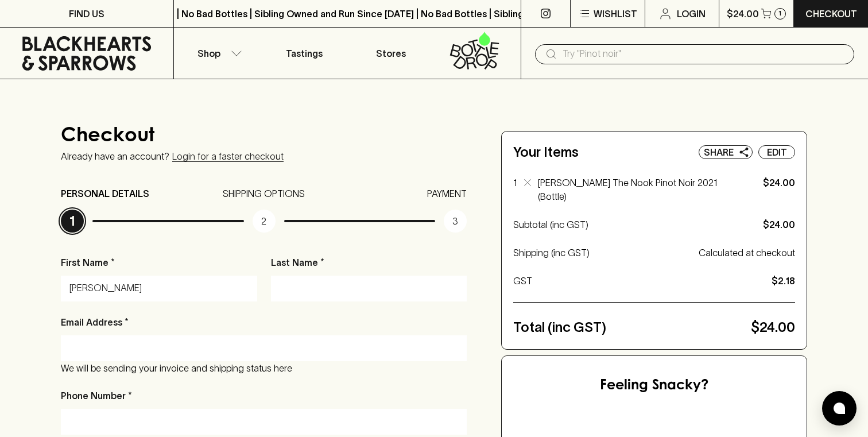 The image size is (868, 437). Describe the element at coordinates (629, 327) in the screenshot. I see `p: Total (inc GST)` at that location.